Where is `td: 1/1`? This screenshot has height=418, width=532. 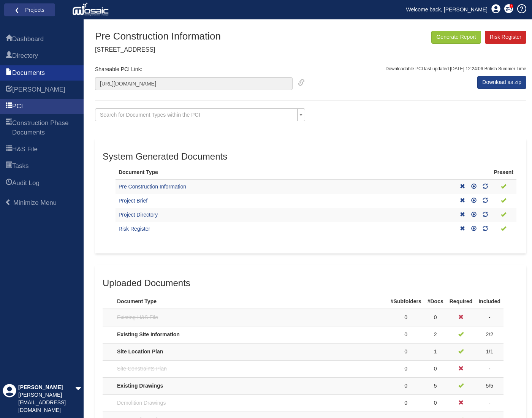 td: 1/1 is located at coordinates (489, 351).